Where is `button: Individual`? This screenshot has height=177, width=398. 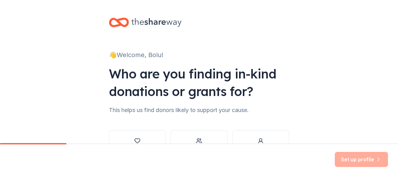 button: Individual is located at coordinates (261, 145).